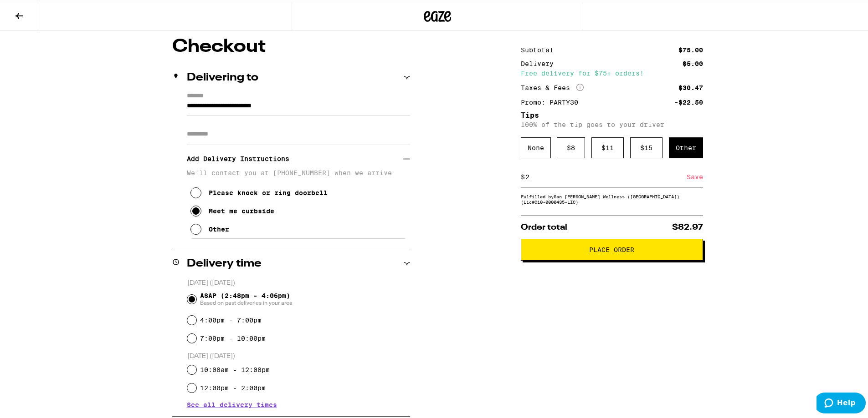 This screenshot has width=868, height=418. What do you see at coordinates (210, 228) in the screenshot?
I see `button: Other` at bounding box center [210, 228].